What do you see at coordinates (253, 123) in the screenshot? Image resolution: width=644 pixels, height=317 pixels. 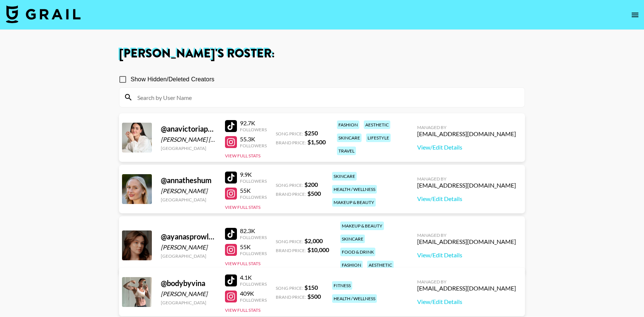 I see `div: 92.7K` at bounding box center [253, 123].